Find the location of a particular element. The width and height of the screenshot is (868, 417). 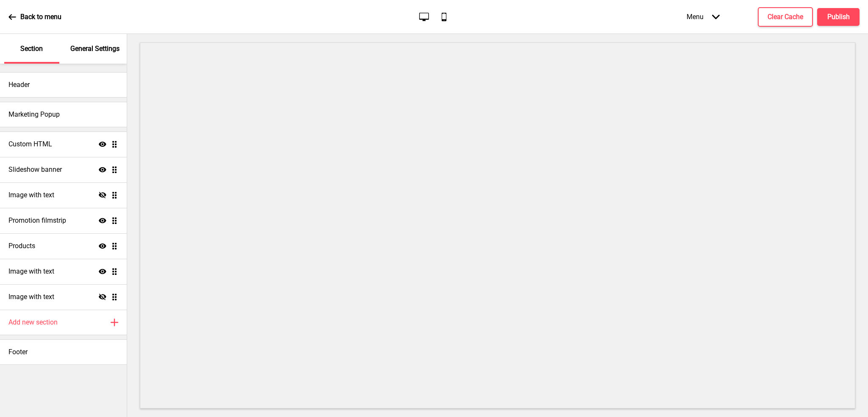

h4: Slideshow banner is located at coordinates (35, 170).